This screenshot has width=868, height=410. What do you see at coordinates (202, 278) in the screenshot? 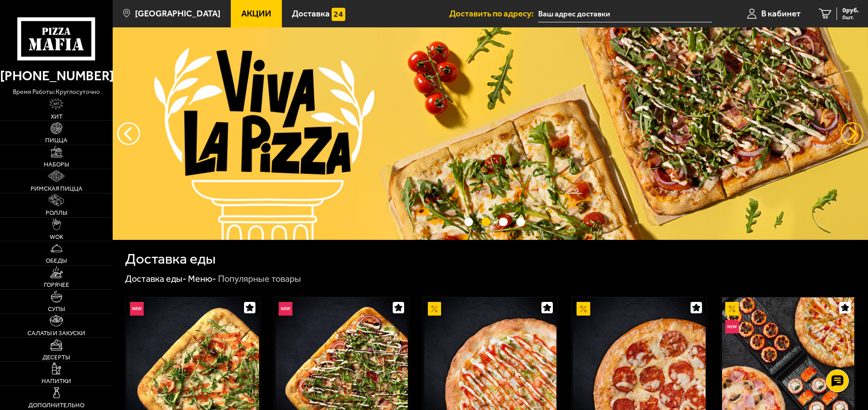
I see `a: Меню-` at bounding box center [202, 278].